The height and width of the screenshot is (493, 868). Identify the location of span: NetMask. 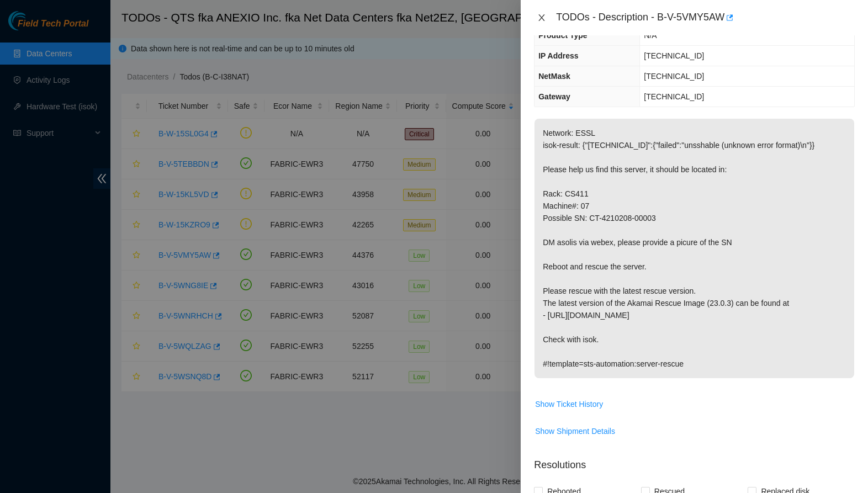
(554, 76).